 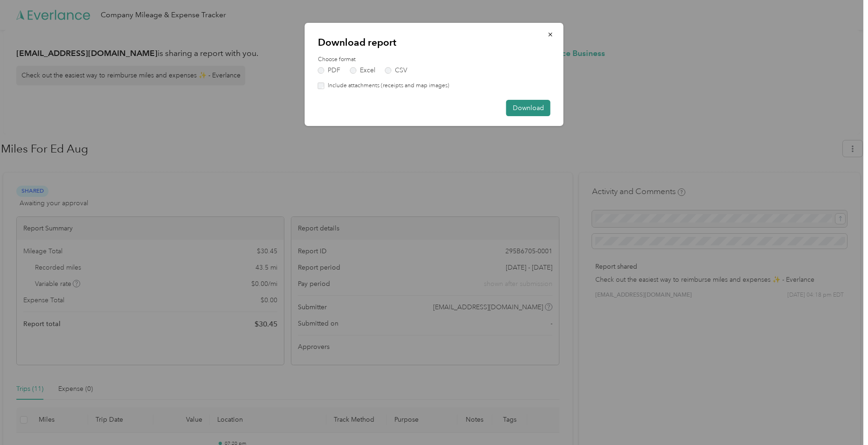 I want to click on label: PDF, so click(x=329, y=70).